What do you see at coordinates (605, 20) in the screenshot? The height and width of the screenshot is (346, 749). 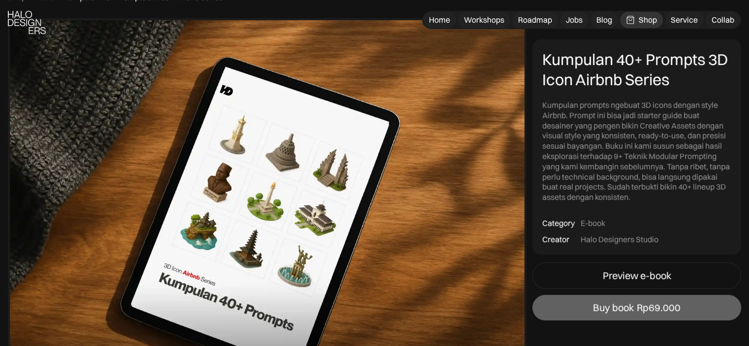 I see `div: Blog` at bounding box center [605, 20].